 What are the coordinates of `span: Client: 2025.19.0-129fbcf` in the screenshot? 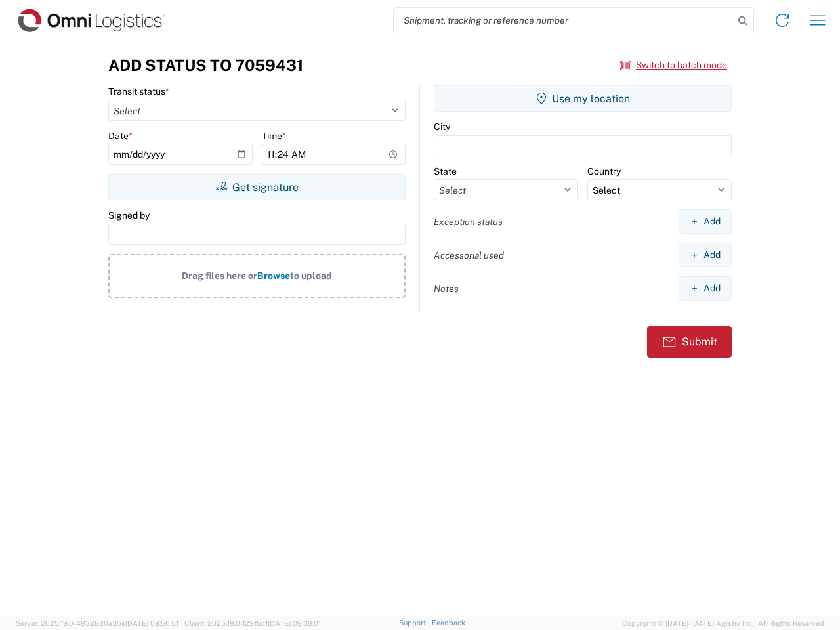 It's located at (252, 623).